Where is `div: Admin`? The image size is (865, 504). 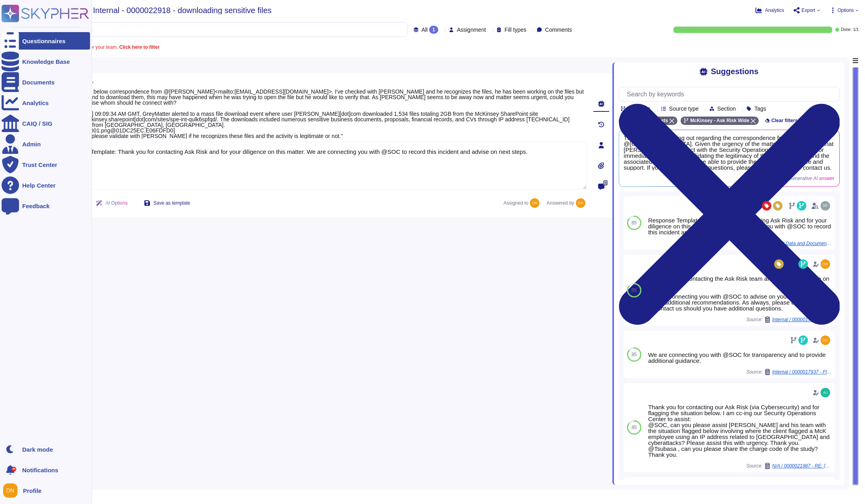
div: Admin is located at coordinates (31, 144).